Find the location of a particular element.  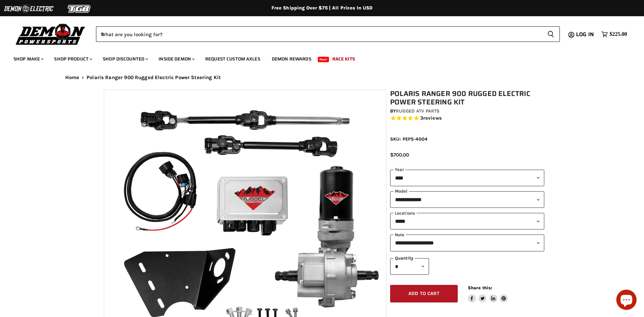

span: $225.00 is located at coordinates (618, 34).